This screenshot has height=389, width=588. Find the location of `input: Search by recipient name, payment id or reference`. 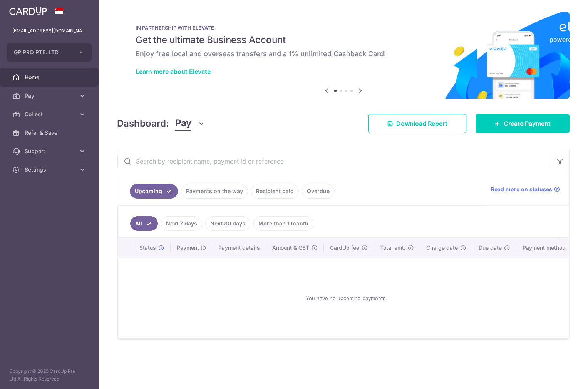

input: Search by recipient name, payment id or reference is located at coordinates (334, 162).